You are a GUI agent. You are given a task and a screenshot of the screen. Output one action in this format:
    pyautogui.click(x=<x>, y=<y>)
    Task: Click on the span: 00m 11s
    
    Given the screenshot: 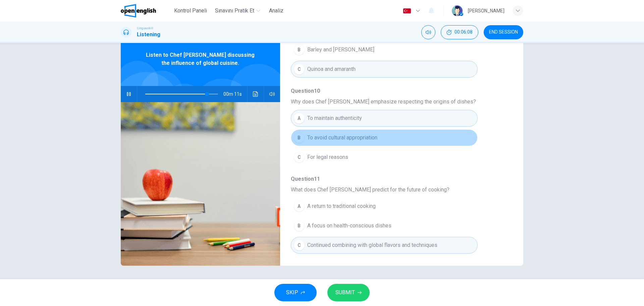 What is the action you would take?
    pyautogui.click(x=235, y=94)
    